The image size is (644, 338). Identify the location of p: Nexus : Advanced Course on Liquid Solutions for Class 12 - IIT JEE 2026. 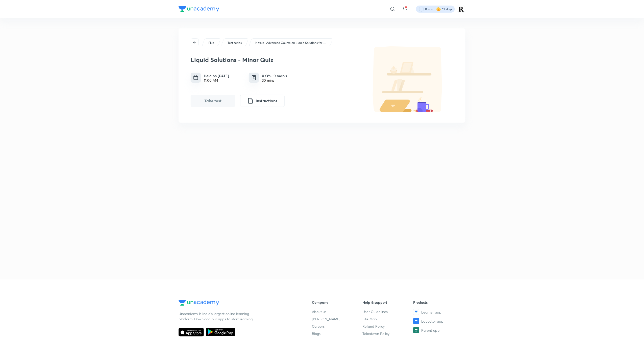
(291, 43).